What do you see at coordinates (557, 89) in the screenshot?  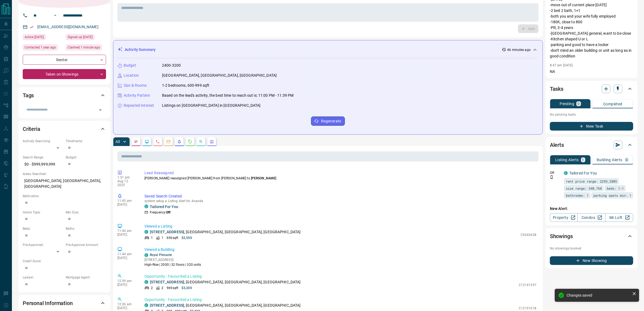 I see `h2: Tasks` at bounding box center [557, 89].